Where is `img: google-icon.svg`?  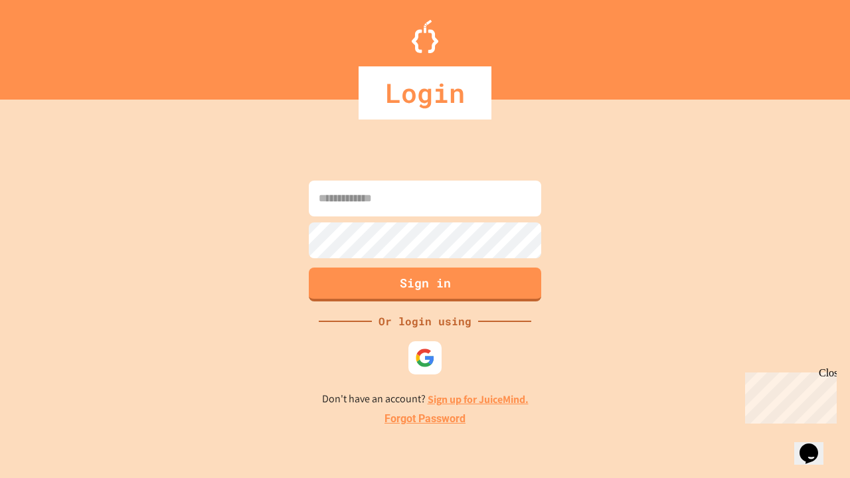 img: google-icon.svg is located at coordinates (425, 358).